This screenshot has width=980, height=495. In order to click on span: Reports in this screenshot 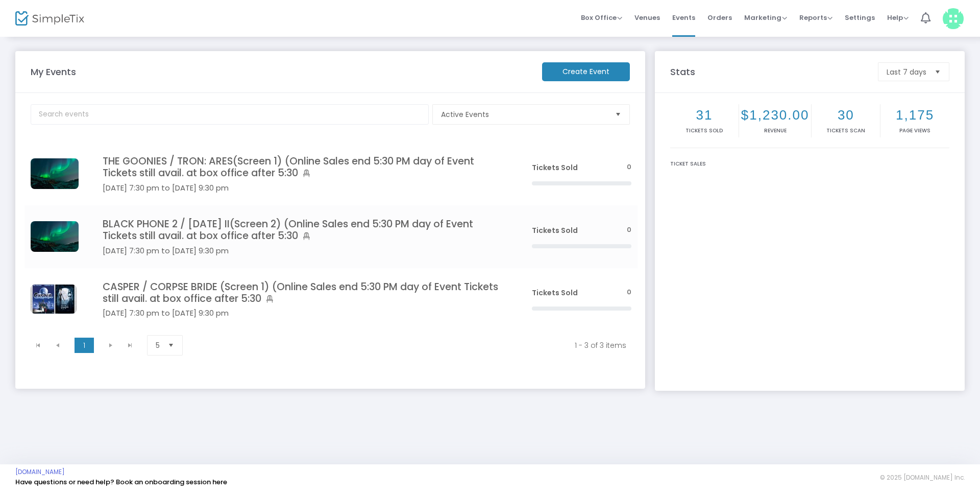, I will do `click(816, 17)`.